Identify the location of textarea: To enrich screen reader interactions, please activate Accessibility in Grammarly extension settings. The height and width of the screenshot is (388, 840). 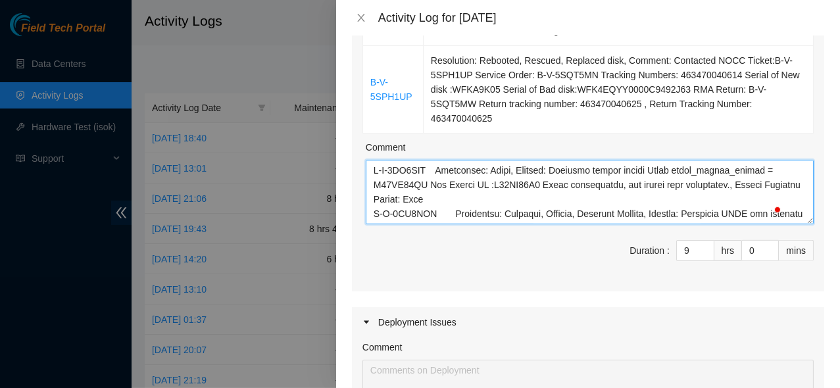
(590, 192).